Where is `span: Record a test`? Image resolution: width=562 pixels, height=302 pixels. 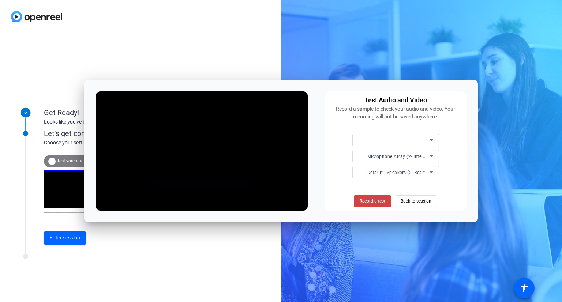 span: Record a test is located at coordinates (373, 201).